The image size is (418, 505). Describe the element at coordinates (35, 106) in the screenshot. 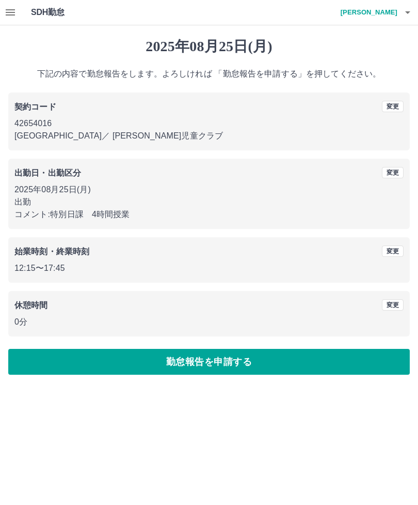

I see `b: 契約コード` at that location.